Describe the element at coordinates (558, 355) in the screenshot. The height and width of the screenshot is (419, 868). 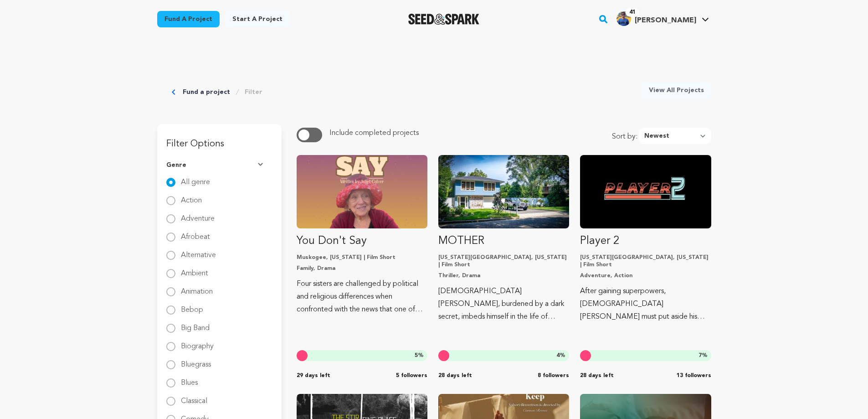
I see `span: 4` at that location.